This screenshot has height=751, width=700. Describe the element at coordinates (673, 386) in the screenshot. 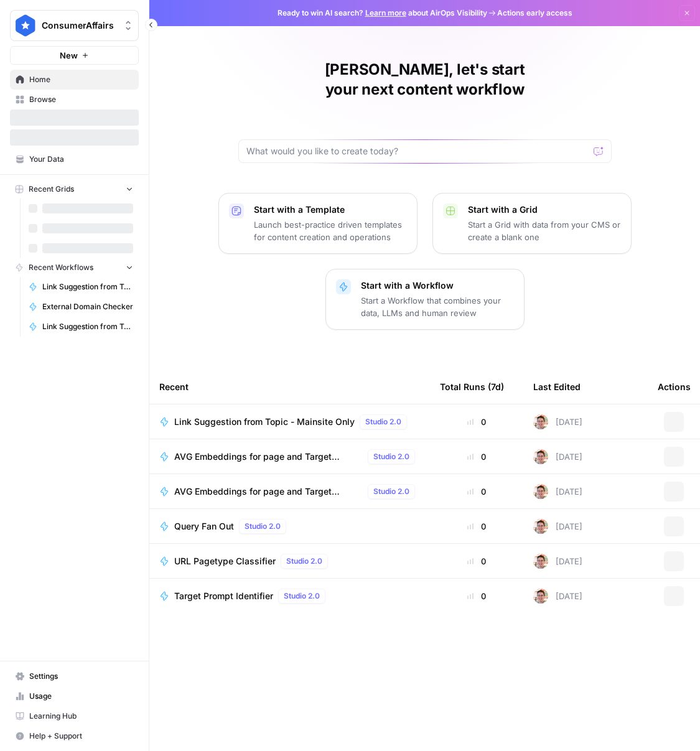

I see `div: Actions` at that location.